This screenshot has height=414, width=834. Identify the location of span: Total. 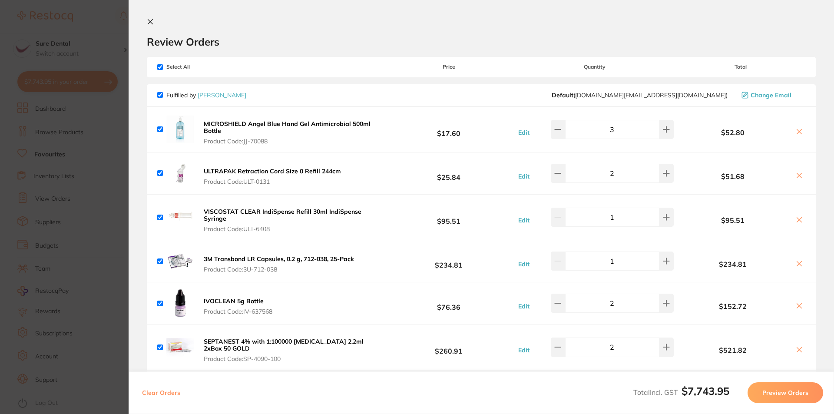
(741, 67).